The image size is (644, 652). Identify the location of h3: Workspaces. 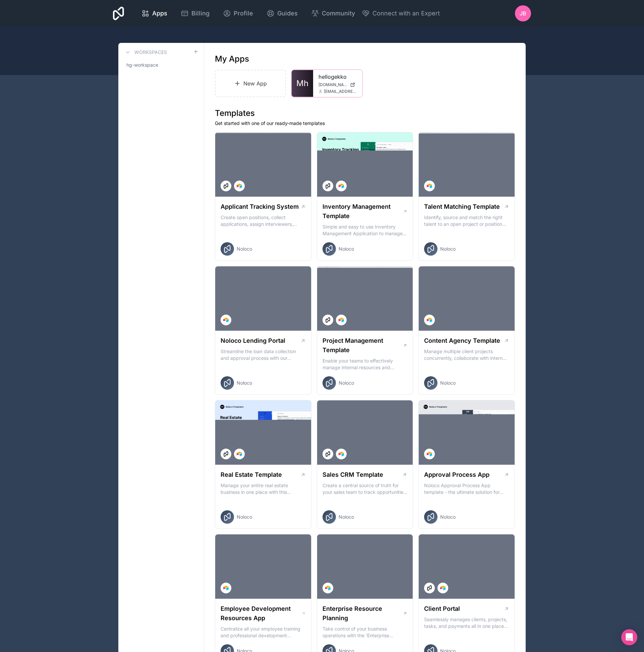
(150, 52).